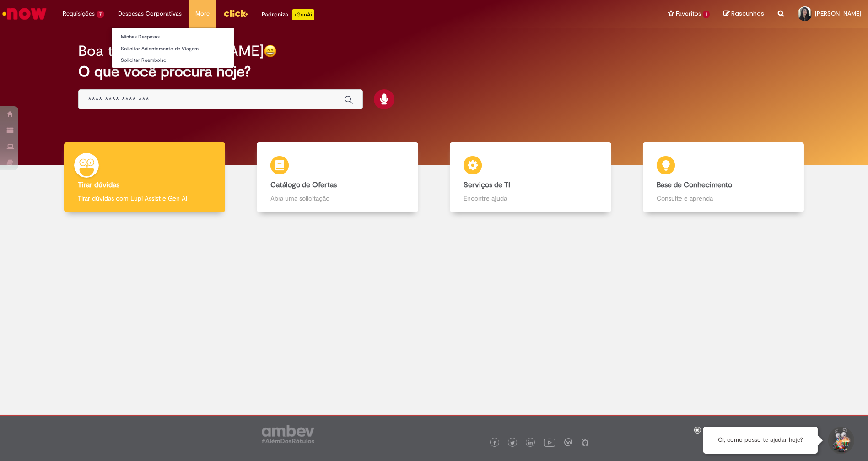 This screenshot has height=461, width=868. I want to click on span: Requisições, so click(78, 14).